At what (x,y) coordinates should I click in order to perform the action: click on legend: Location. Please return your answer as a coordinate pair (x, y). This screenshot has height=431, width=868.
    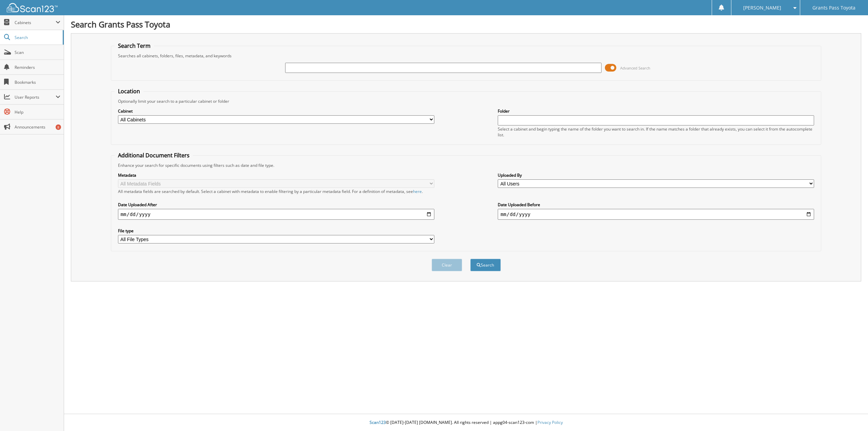
    Looking at the image, I should click on (129, 91).